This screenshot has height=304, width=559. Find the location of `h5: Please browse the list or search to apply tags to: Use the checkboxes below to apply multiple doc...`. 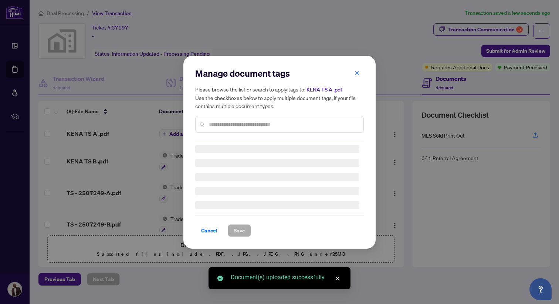

h5: Please browse the list or search to apply tags to: Use the checkboxes below to apply multiple doc... is located at coordinates (279, 98).